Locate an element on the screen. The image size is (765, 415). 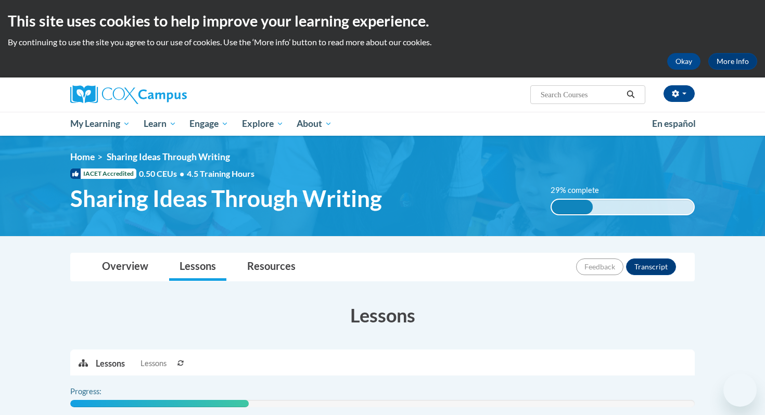
span: IACET Accredited is located at coordinates (103, 174).